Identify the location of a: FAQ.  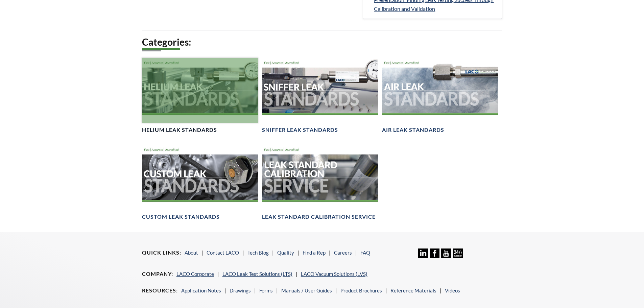
(365, 252).